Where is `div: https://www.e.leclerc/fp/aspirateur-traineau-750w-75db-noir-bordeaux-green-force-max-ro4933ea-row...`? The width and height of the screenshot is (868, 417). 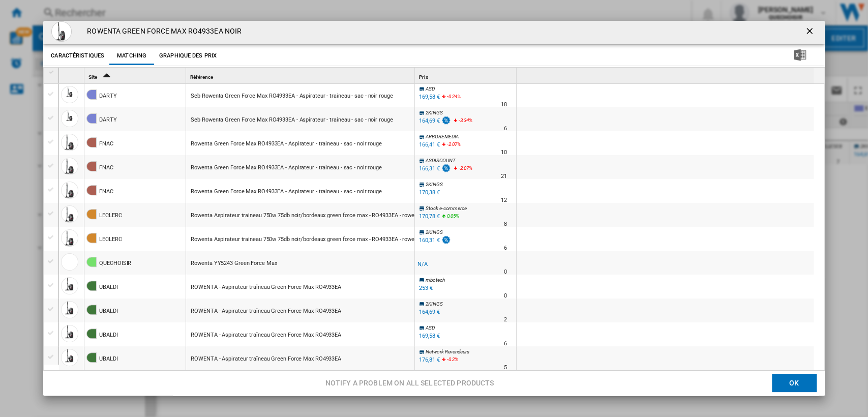
div: https://www.e.leclerc/fp/aspirateur-traineau-750w-75db-noir-bordeaux-green-force-max-ro4933ea-row... is located at coordinates (300, 215).